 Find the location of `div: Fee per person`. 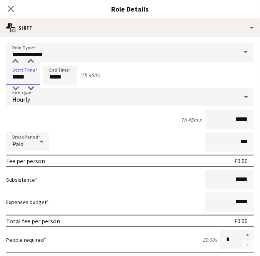

div: Fee per person is located at coordinates (25, 161).